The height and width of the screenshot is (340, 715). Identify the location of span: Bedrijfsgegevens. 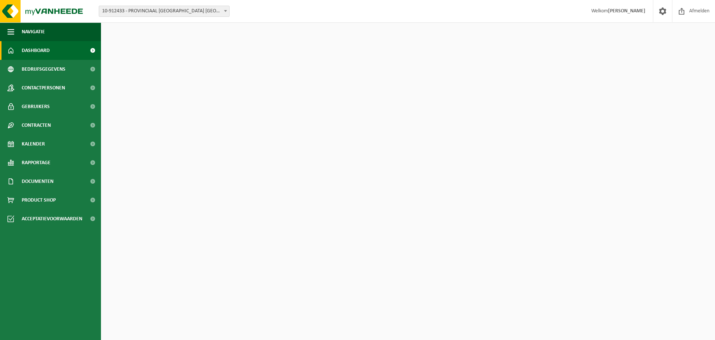
(43, 69).